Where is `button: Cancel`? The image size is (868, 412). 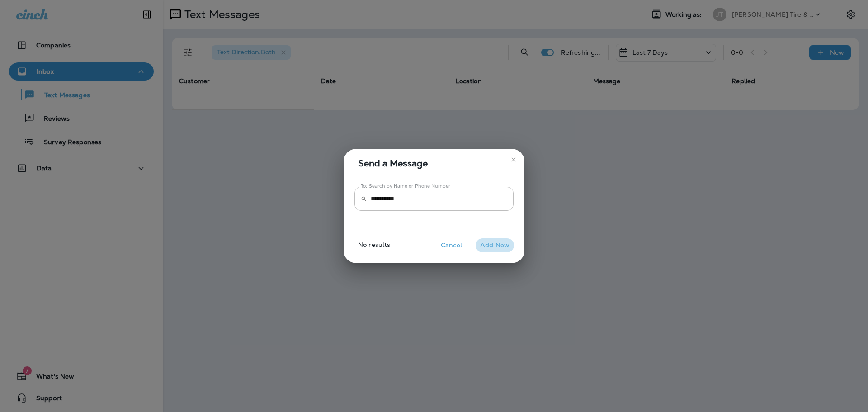
button: Cancel is located at coordinates (451, 245).